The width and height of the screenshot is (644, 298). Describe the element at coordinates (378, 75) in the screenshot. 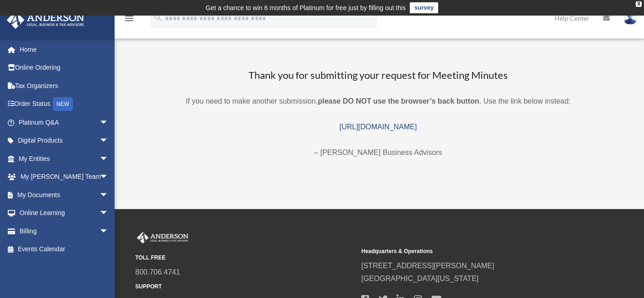

I see `h3: Thank you for submitting your request for Meeting Minutes` at that location.